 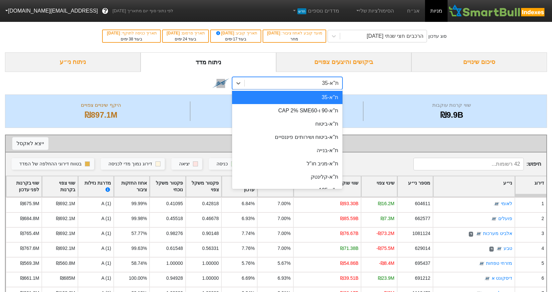 What do you see at coordinates (30, 144) in the screenshot?
I see `button: ייצא לאקסל` at bounding box center [30, 144].